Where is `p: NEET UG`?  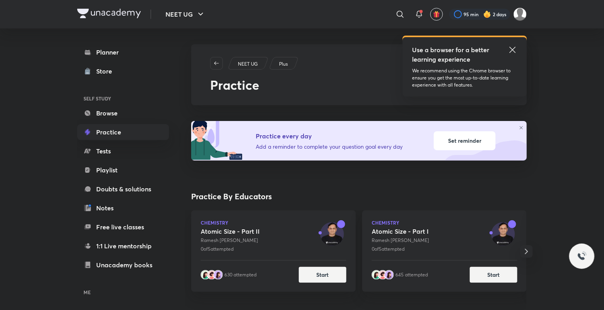
p: NEET UG is located at coordinates (248, 64).